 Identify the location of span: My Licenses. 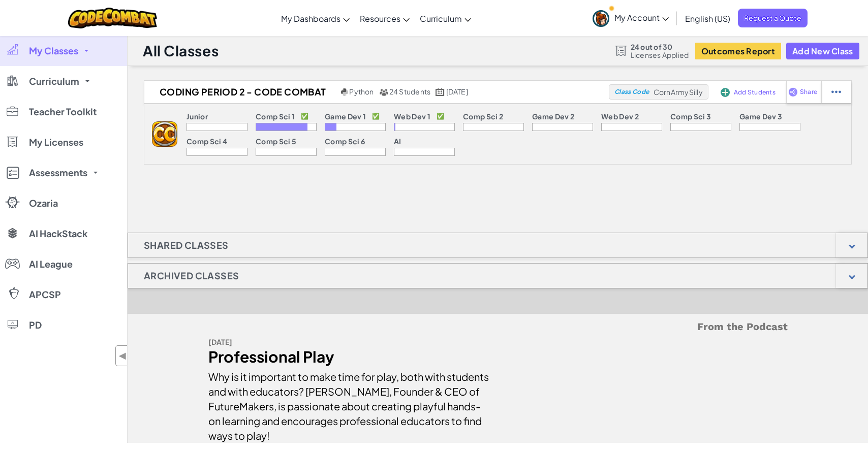
(56, 142).